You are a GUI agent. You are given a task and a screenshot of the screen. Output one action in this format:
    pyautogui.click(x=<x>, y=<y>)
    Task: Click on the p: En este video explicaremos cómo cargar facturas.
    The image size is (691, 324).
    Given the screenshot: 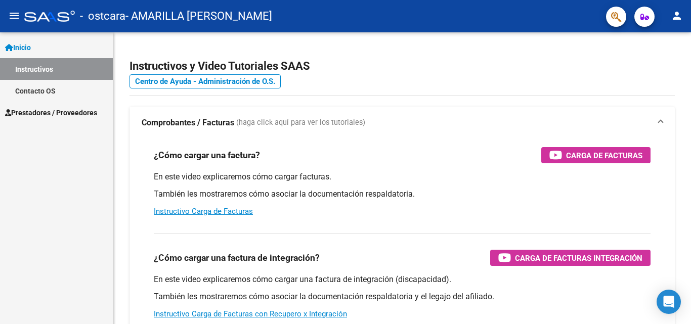 What is the action you would take?
    pyautogui.click(x=402, y=177)
    